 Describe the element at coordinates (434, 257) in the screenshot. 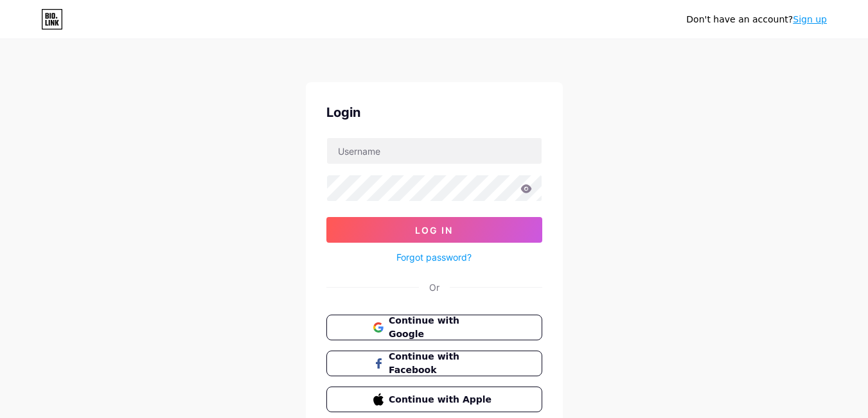

I see `a: Forgot password?` at that location.